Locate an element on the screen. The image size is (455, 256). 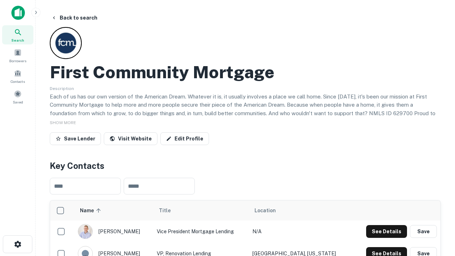
h2: First Community Mortgage is located at coordinates (162, 72).